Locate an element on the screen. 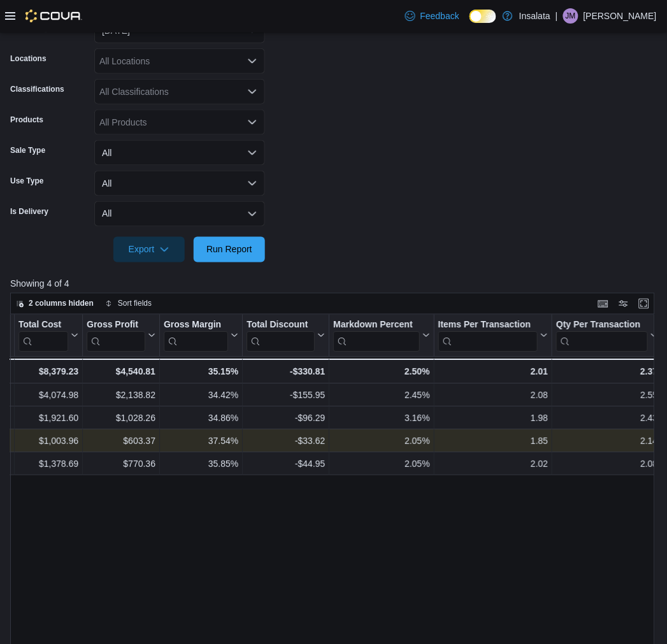  div: -$330.81 is located at coordinates (286, 372).